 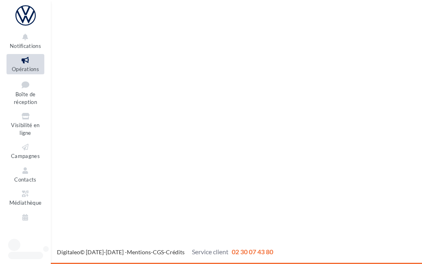 What do you see at coordinates (68, 252) in the screenshot?
I see `a: Digitaleo` at bounding box center [68, 252].